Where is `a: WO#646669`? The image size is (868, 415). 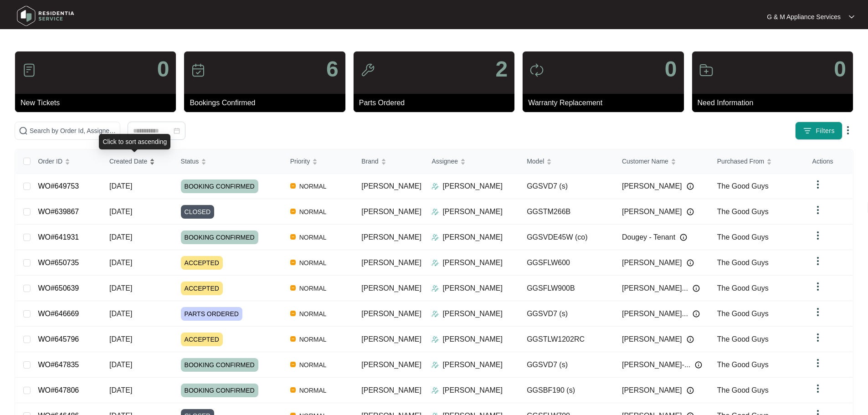 a: WO#646669 is located at coordinates (58, 314).